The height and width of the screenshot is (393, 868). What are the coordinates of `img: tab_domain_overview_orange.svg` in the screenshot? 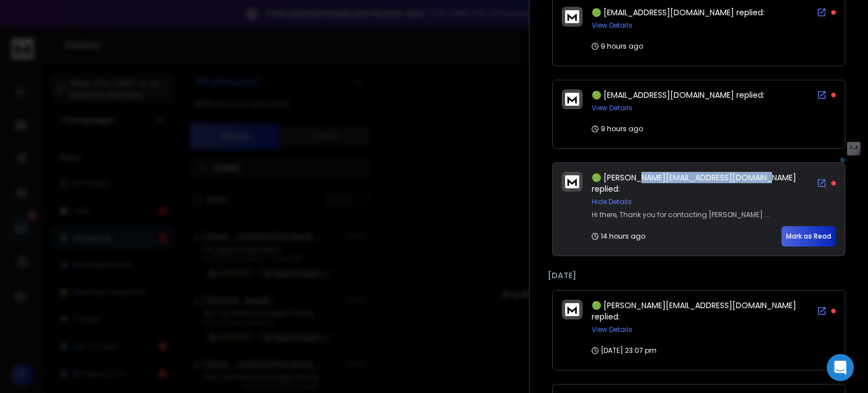 It's located at (35, 70).